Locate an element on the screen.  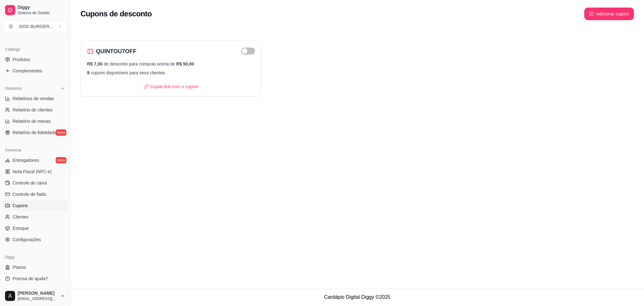
a: DiggySistema de Gestão is located at coordinates (35, 10).